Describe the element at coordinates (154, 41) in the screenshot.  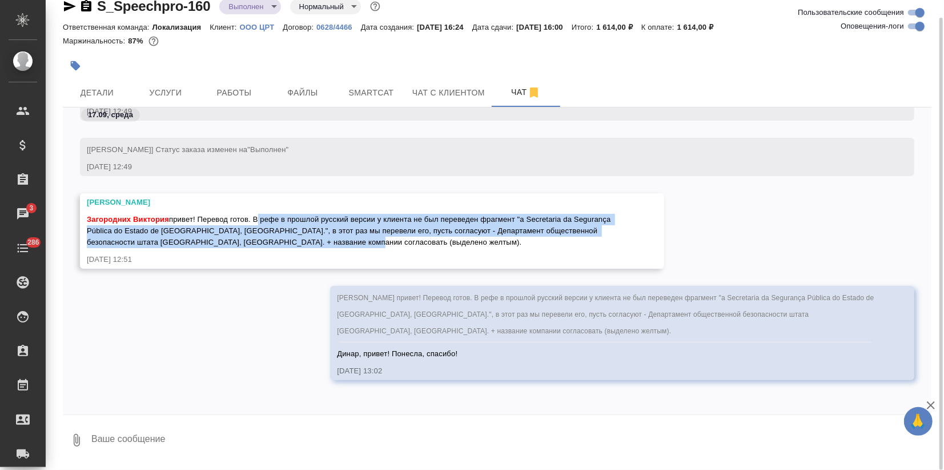
I see `button: 171.08 RUB;` at that location.